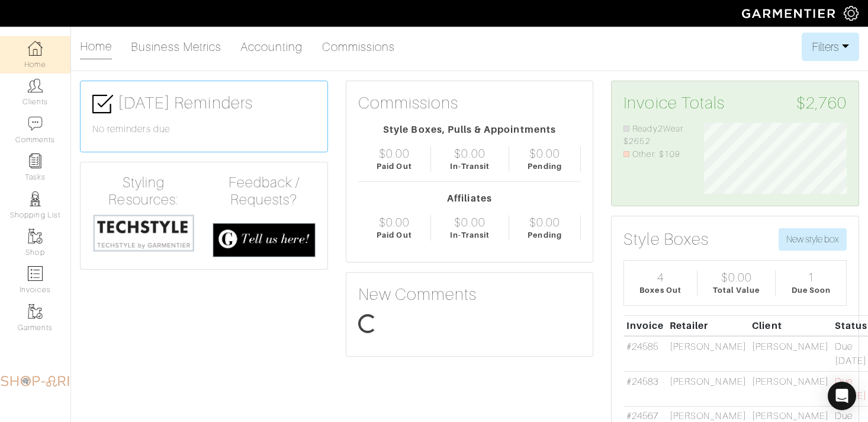 The image size is (868, 422). What do you see at coordinates (358, 47) in the screenshot?
I see `a: Commissions` at bounding box center [358, 47].